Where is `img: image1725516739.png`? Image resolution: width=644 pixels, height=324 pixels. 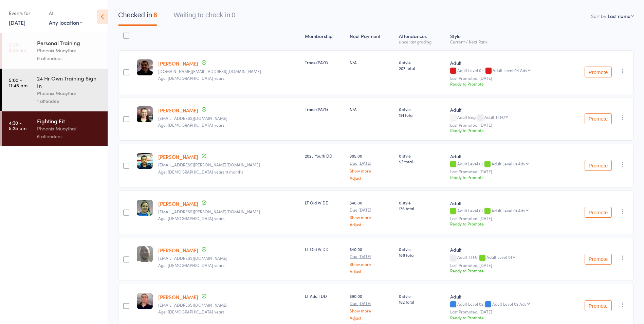
img: image1725516739.png is located at coordinates (144, 161).